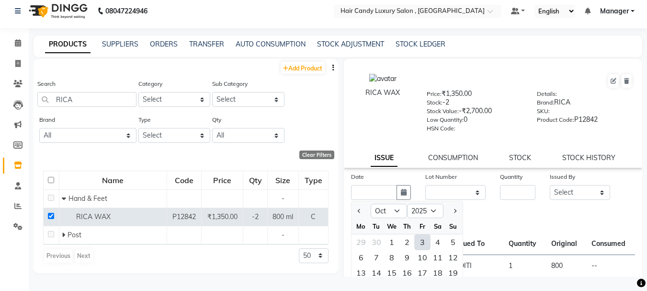 Image resolution: width=647 pixels, height=291 pixels. Describe the element at coordinates (230, 84) in the screenshot. I see `label: Sub Category` at that location.